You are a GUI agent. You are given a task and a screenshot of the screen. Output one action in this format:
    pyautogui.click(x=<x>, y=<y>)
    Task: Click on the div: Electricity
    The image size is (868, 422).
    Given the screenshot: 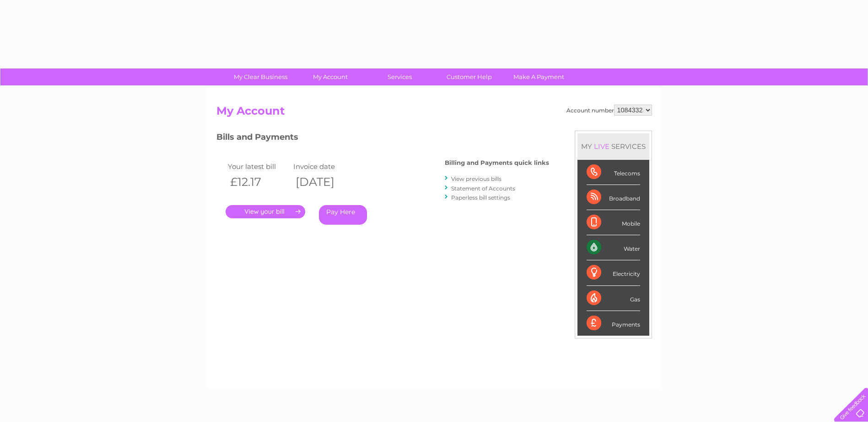 What is the action you would take?
    pyautogui.click(x=612, y=273)
    